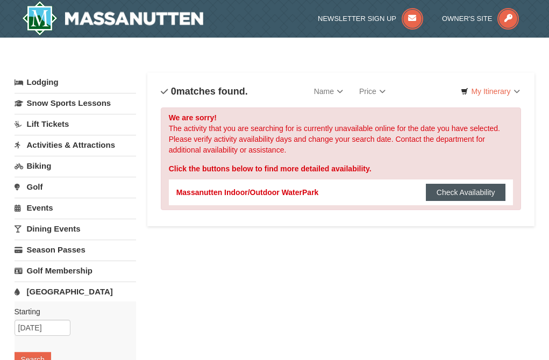 The width and height of the screenshot is (549, 360). I want to click on button: Check Availability, so click(466, 193).